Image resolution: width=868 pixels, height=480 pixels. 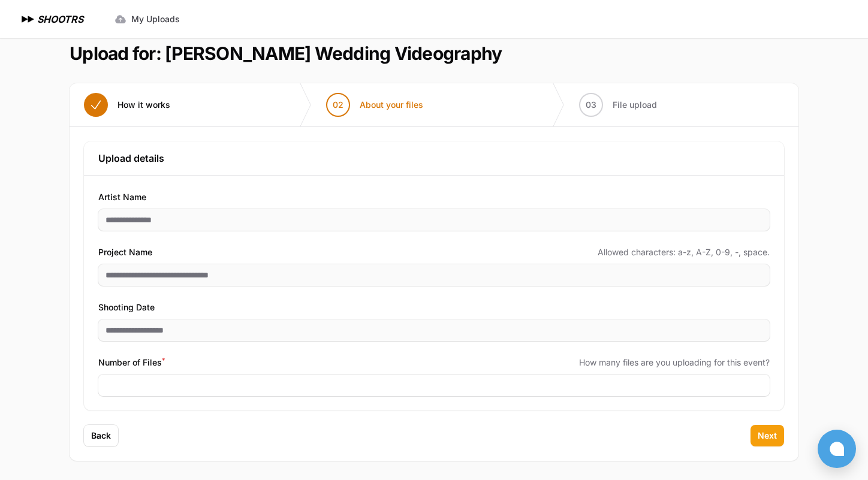 What do you see at coordinates (28, 19) in the screenshot?
I see `img: SHOOTRS` at bounding box center [28, 19].